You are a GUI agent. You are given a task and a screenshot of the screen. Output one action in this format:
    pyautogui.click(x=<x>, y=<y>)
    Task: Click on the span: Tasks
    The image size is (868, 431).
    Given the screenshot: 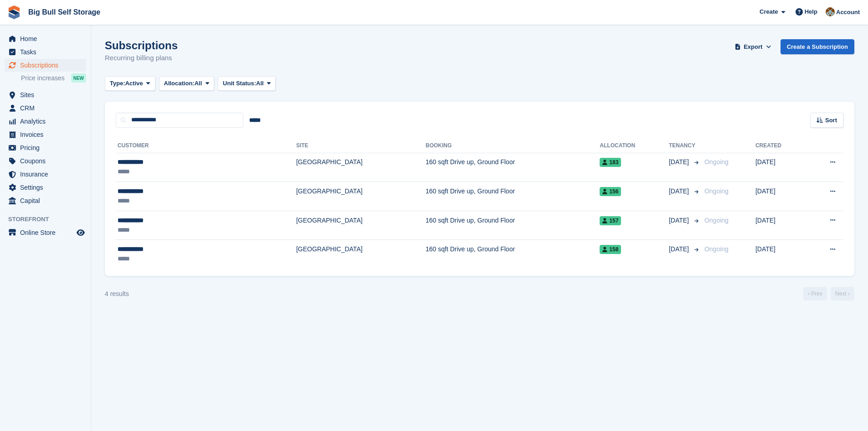 What is the action you would take?
    pyautogui.click(x=47, y=52)
    